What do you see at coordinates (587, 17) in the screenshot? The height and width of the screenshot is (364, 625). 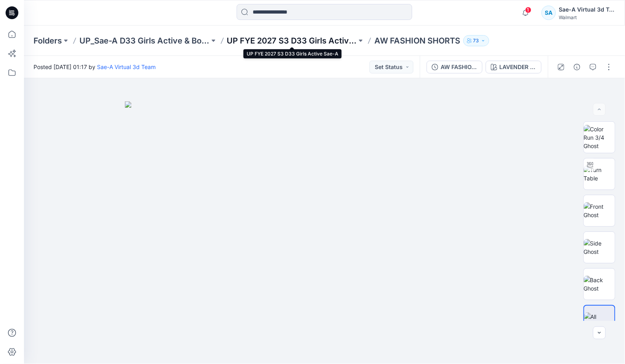 I see `div: Walmart` at bounding box center [587, 17].